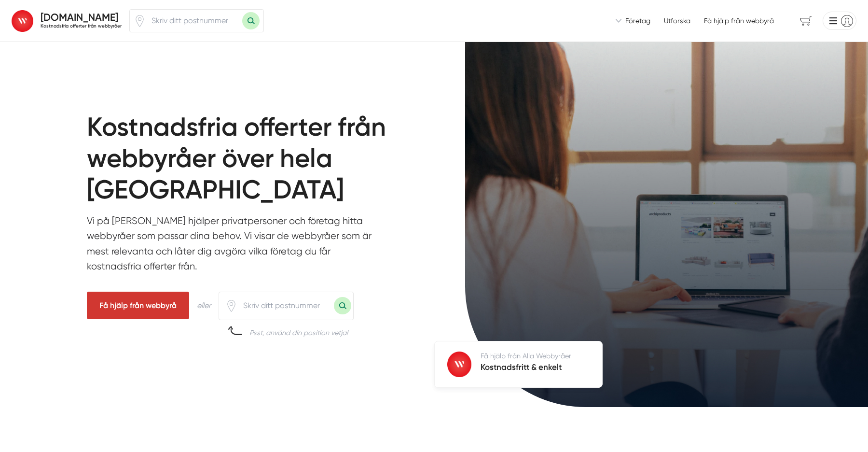  What do you see at coordinates (22, 21) in the screenshot?
I see `img: Alla Webbyråer` at bounding box center [22, 21].